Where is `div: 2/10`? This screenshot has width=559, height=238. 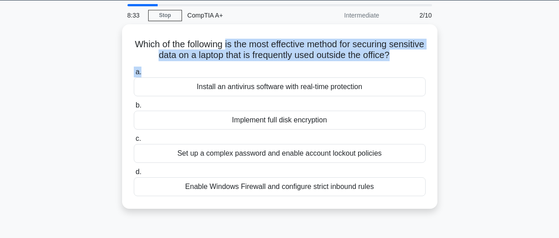 div: 2/10 is located at coordinates (411, 15).